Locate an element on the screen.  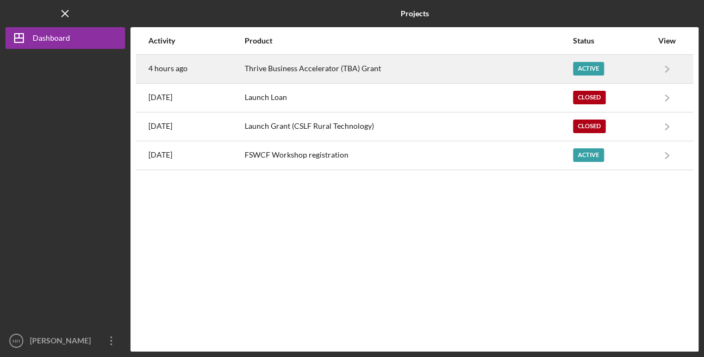
text: HH is located at coordinates (16, 341).